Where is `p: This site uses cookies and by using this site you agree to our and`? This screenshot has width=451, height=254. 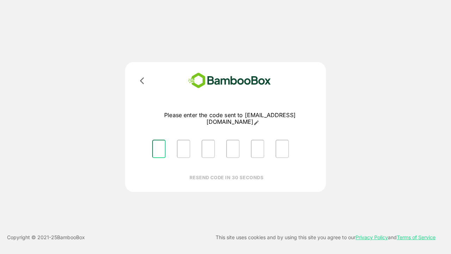
p: This site uses cookies and by using this site you agree to our and is located at coordinates (326, 237).